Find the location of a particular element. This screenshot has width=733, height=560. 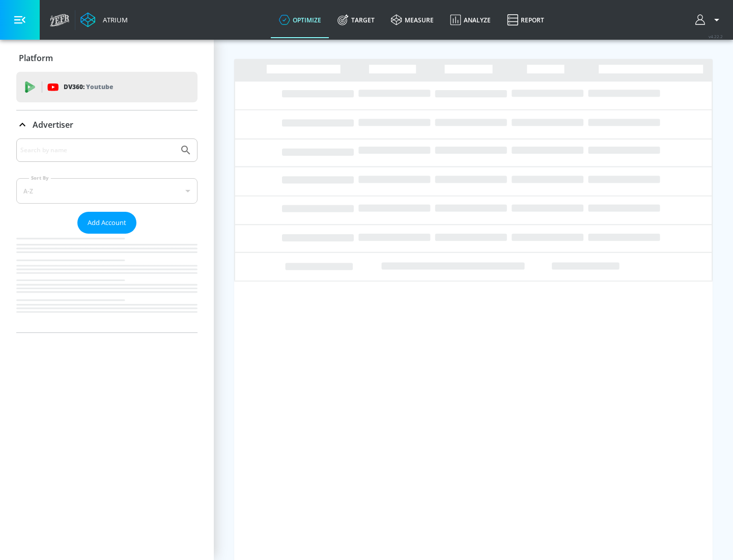

p: DV360: is located at coordinates (88, 87).